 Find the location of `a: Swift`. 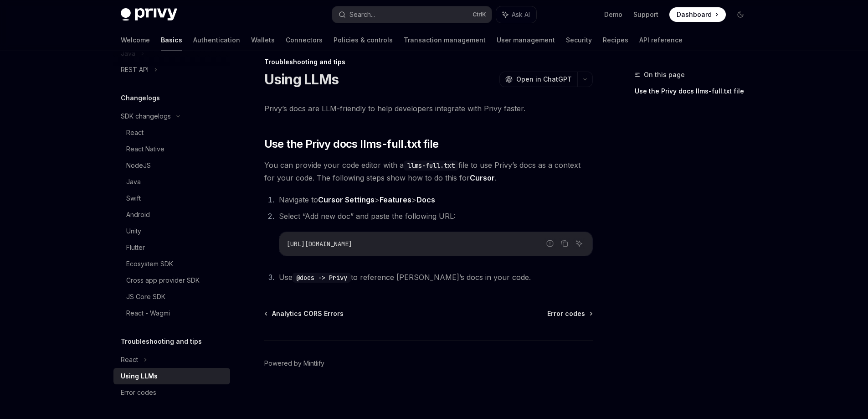

a: Swift is located at coordinates (172, 198).